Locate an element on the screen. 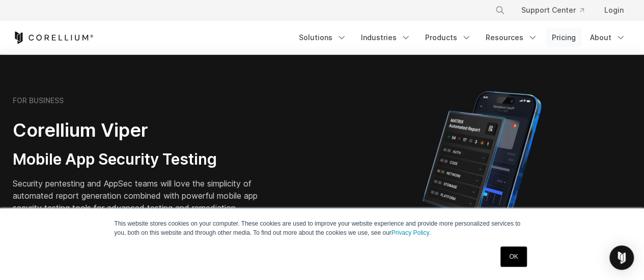 The height and width of the screenshot is (280, 644). a: Login is located at coordinates (614, 10).